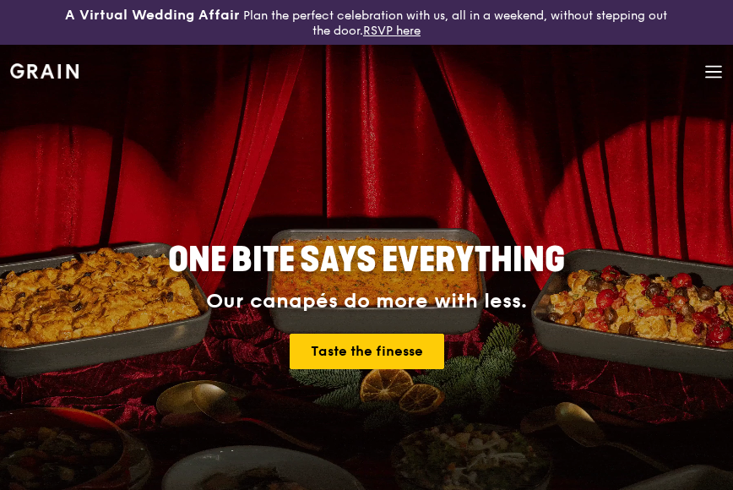 This screenshot has height=490, width=733. Describe the element at coordinates (152, 15) in the screenshot. I see `h3: A Virtual Wedding Affair` at that location.